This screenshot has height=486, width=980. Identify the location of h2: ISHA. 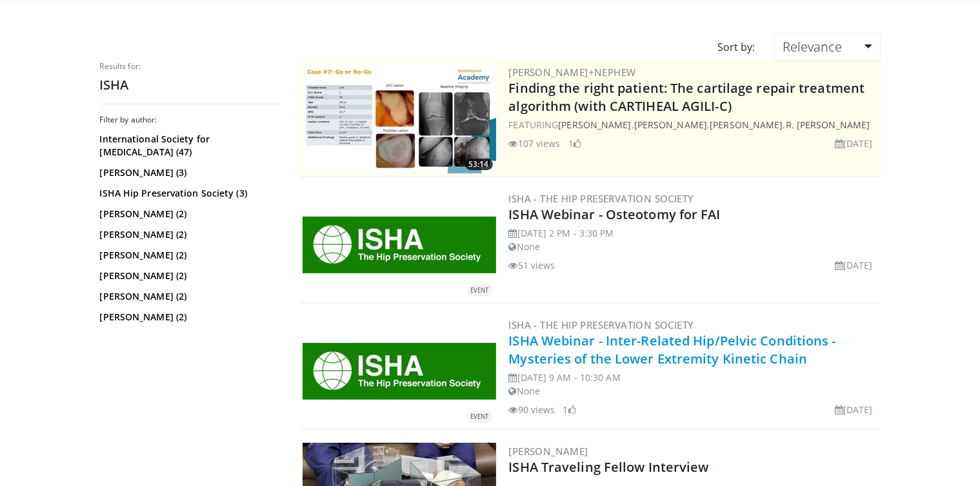
(191, 85).